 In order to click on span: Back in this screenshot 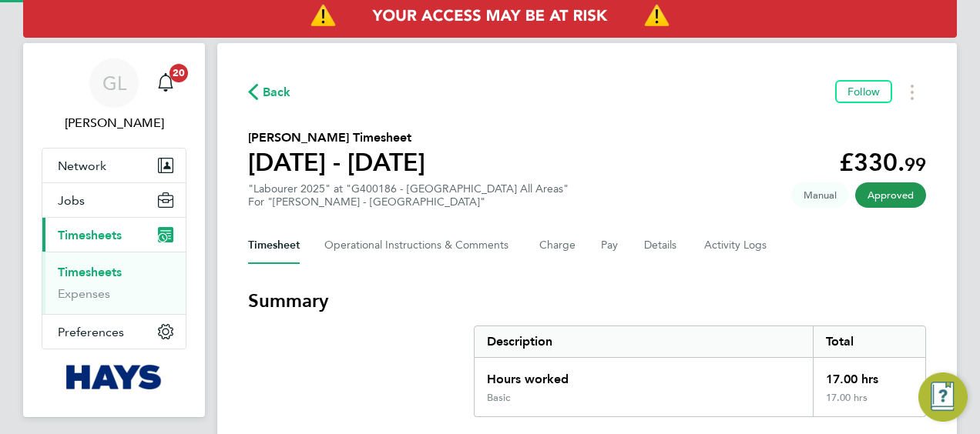, I will do `click(277, 93)`.